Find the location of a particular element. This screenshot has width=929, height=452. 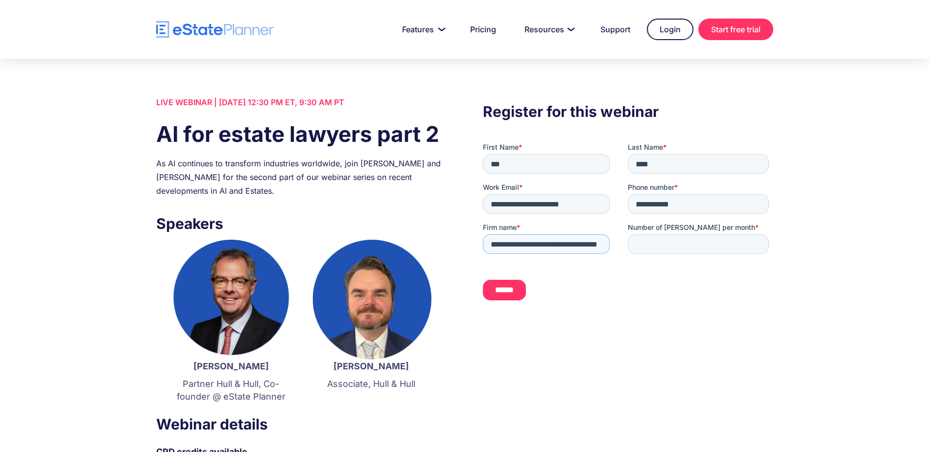

a: Login is located at coordinates (670, 29).